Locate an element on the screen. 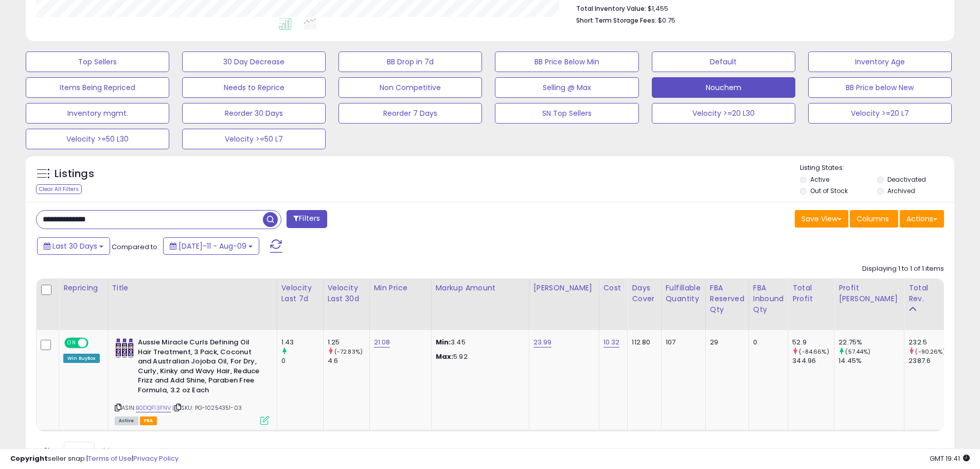 The image size is (980, 469). button: Velocity >=20 L7 is located at coordinates (879, 113).